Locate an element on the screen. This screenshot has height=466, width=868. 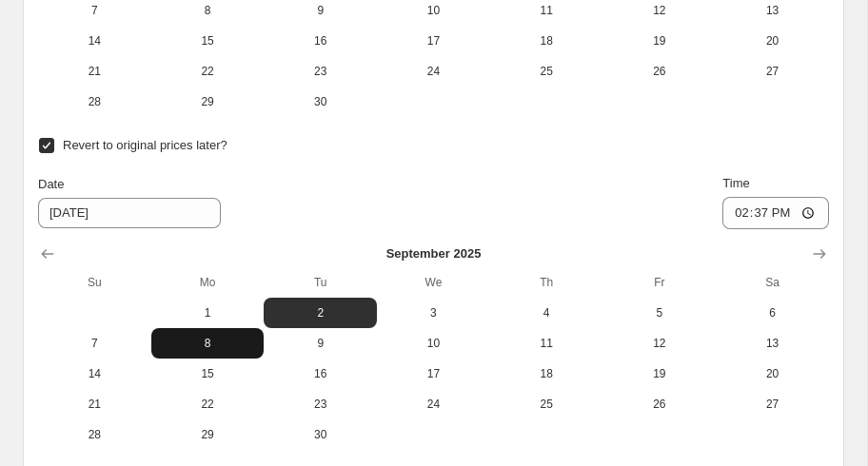
span: Mo is located at coordinates (207, 283).